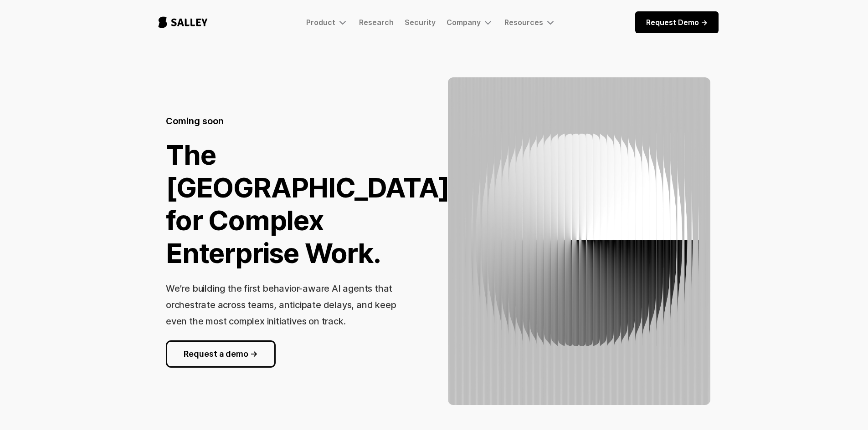  I want to click on a: Research, so click(377, 22).